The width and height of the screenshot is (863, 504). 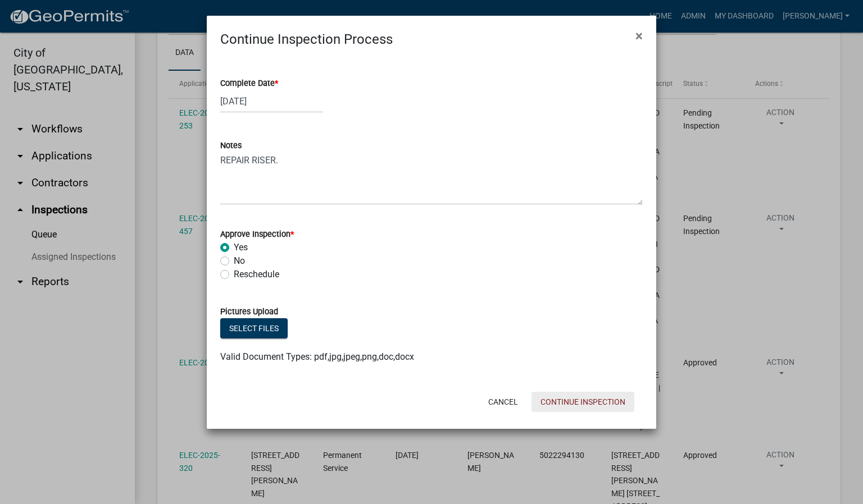 What do you see at coordinates (249, 312) in the screenshot?
I see `label: Pictures Upload` at bounding box center [249, 312].